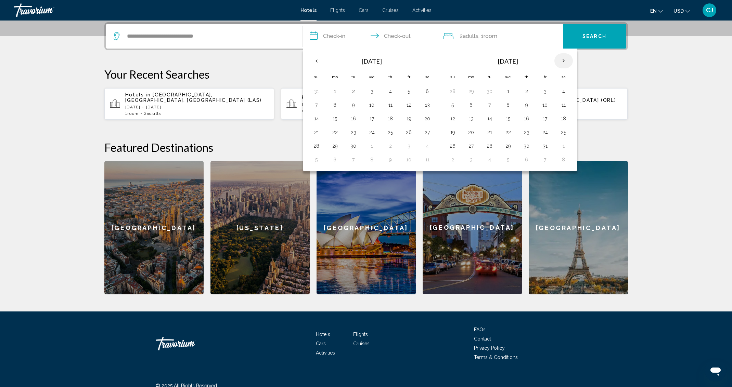  What do you see at coordinates (366, 74) in the screenshot?
I see `p: Your Recent Searches` at bounding box center [366, 74].